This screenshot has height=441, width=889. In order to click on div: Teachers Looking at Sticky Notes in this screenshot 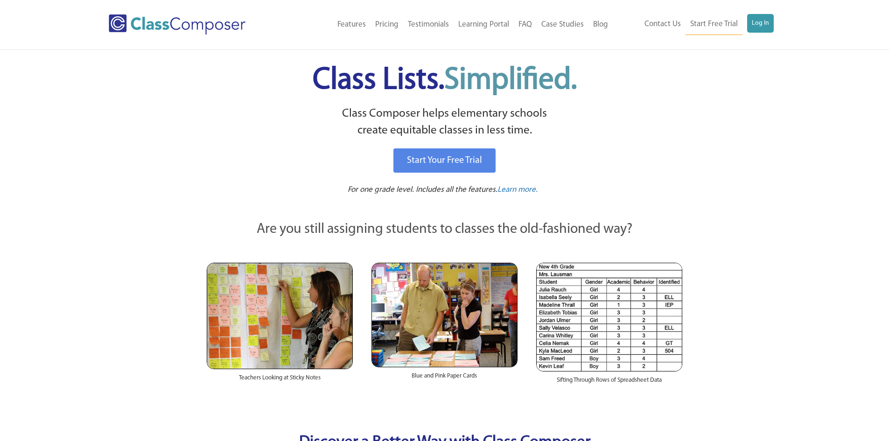, I will do `click(279, 380)`.